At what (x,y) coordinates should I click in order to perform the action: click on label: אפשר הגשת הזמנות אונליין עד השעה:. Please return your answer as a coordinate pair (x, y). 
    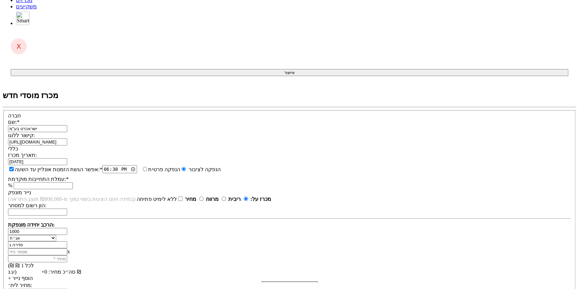
    Looking at the image, I should click on (55, 169).